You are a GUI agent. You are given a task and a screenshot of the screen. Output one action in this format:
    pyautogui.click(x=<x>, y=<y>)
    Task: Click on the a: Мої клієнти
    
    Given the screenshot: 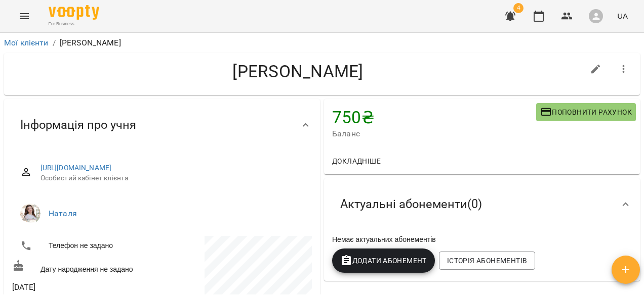 What is the action you would take?
    pyautogui.click(x=27, y=42)
    